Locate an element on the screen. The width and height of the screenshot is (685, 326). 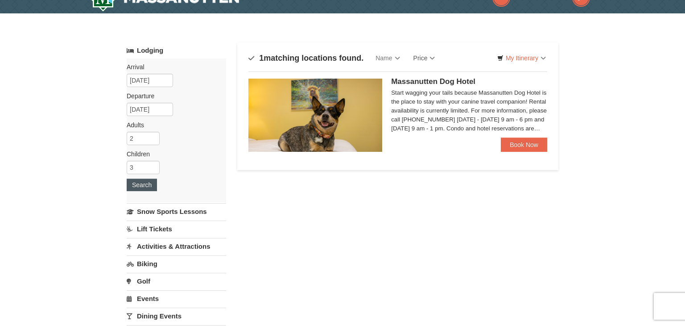
a: Snow Sports Lessons is located at coordinates (176, 211).